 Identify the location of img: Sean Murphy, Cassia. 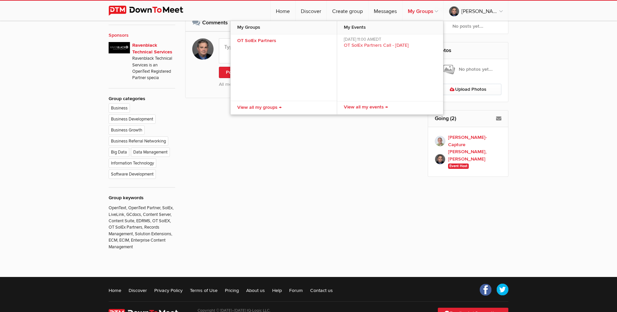
(440, 159).